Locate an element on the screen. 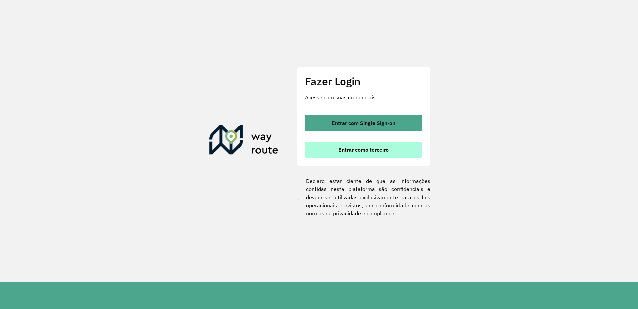  span: Entrar com Single Sign-on is located at coordinates (364, 123).